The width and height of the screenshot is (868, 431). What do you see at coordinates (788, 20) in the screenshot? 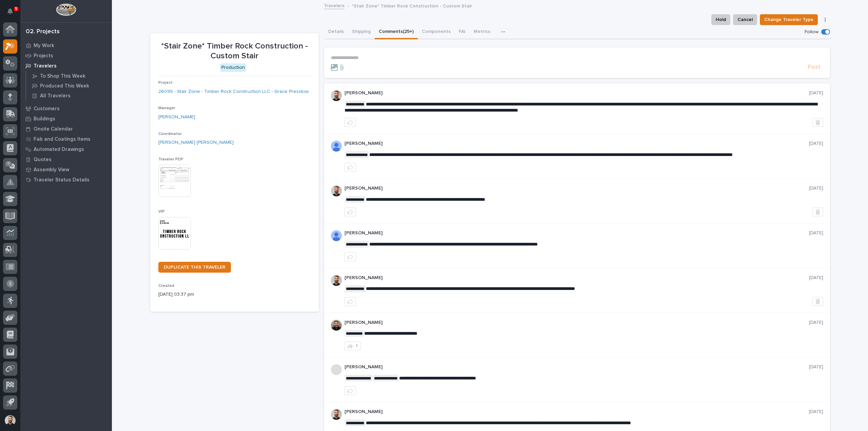
I see `span: Change Traveler Type` at bounding box center [788, 20].